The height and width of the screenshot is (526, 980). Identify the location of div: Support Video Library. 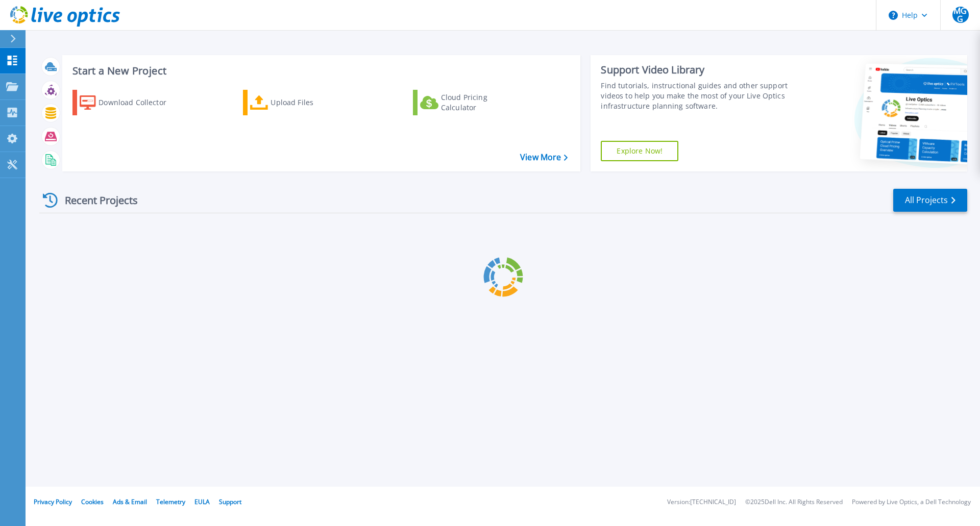
(696, 70).